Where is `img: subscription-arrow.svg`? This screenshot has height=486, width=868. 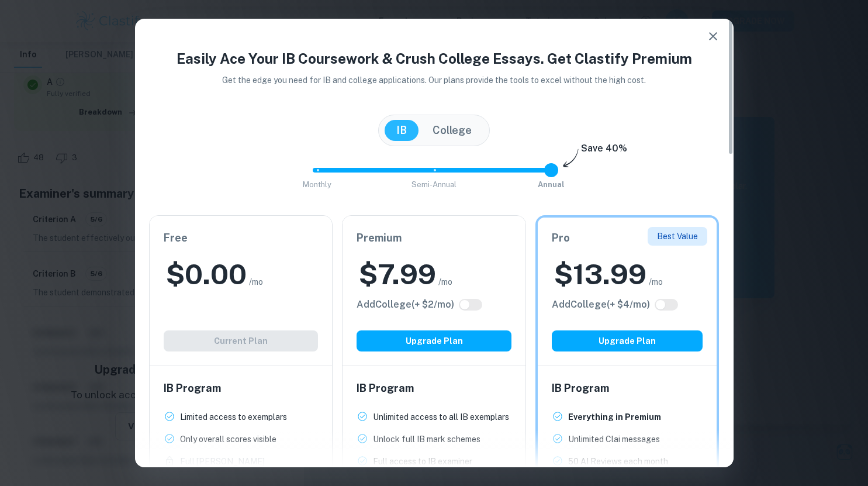
img: subscription-arrow.svg is located at coordinates (570, 159).